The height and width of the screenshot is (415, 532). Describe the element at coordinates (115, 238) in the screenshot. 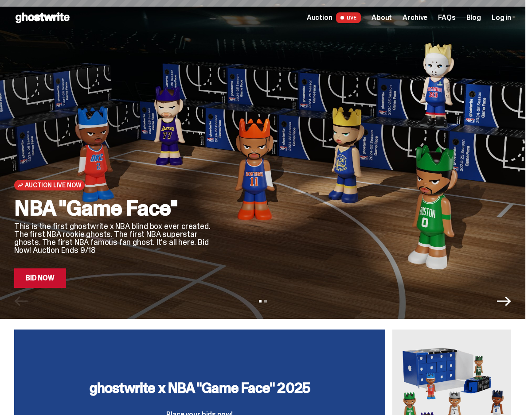

I see `p: This is the first ghostwrite x NBA blind box ever created. The first NBA rookie ghosts. The first...` at that location.